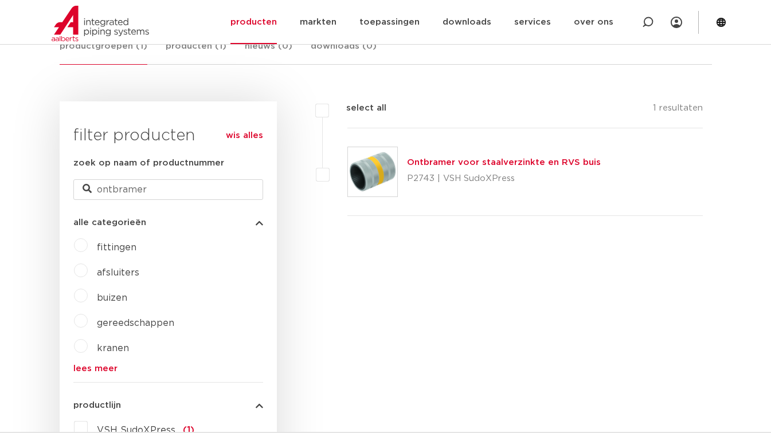 This screenshot has height=433, width=771. I want to click on label: select all, so click(358, 108).